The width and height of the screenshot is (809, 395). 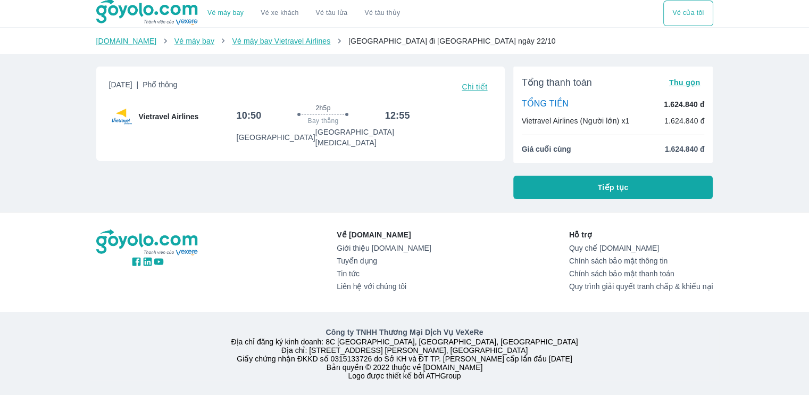 What do you see at coordinates (248, 115) in the screenshot?
I see `h6: 10:50` at bounding box center [248, 115].